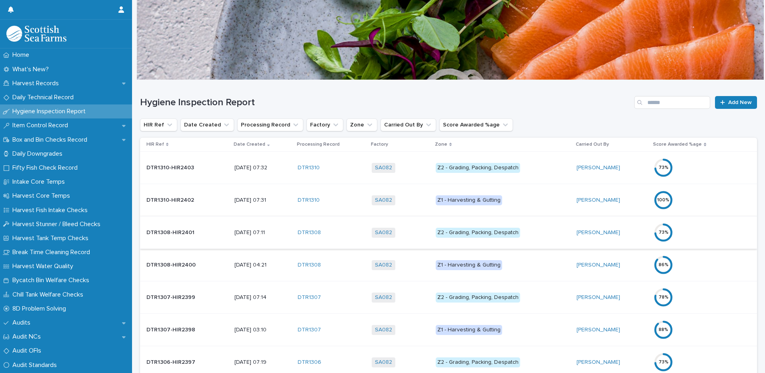 The image size is (765, 373). Describe the element at coordinates (379, 144) in the screenshot. I see `p: Factory` at that location.